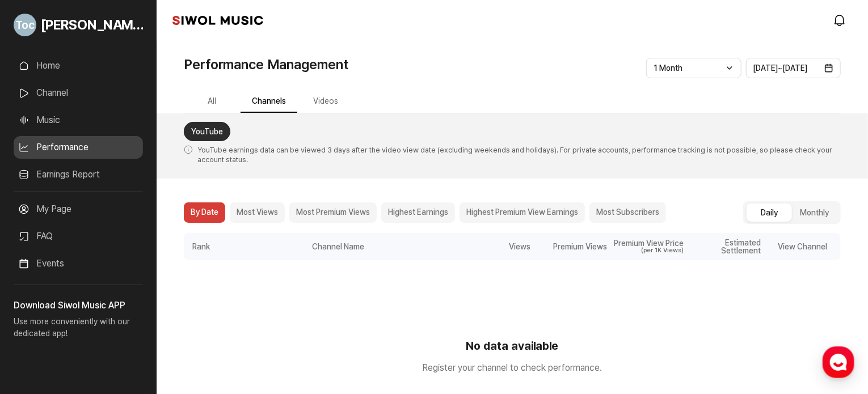  Describe the element at coordinates (78, 93) in the screenshot. I see `a: Channel` at that location.